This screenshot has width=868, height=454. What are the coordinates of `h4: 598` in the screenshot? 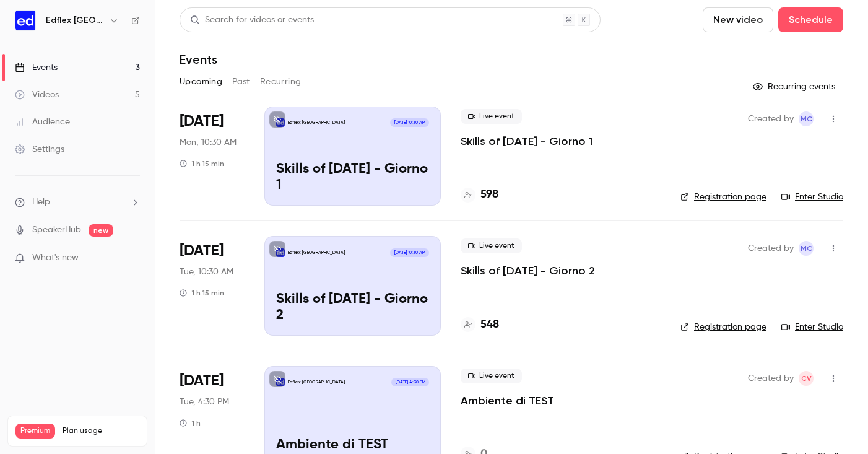 It's located at (489, 195).